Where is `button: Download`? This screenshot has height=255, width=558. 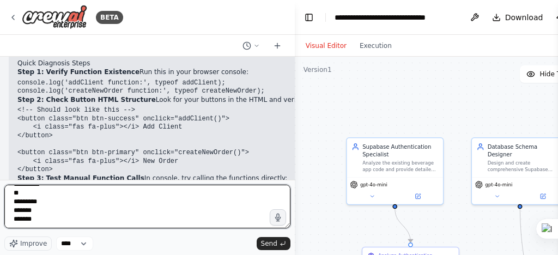 button: Download is located at coordinates (518, 17).